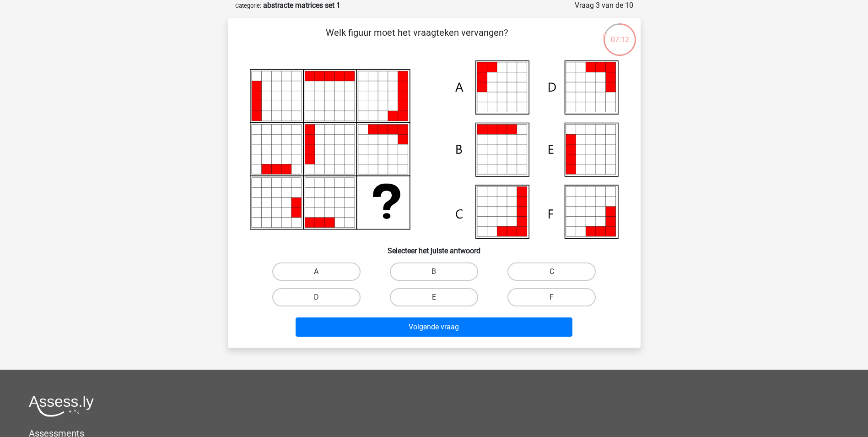 The height and width of the screenshot is (437, 868). Describe the element at coordinates (434, 297) in the screenshot. I see `label: E` at that location.